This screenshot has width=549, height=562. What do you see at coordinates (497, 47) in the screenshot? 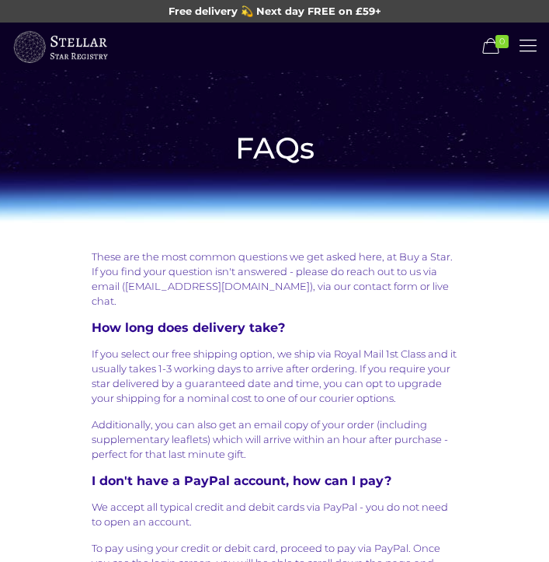
I see `a: 0` at bounding box center [497, 47].